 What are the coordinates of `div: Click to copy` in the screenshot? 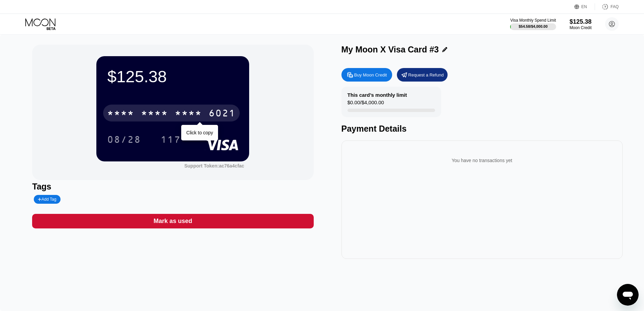 It's located at (200, 133).